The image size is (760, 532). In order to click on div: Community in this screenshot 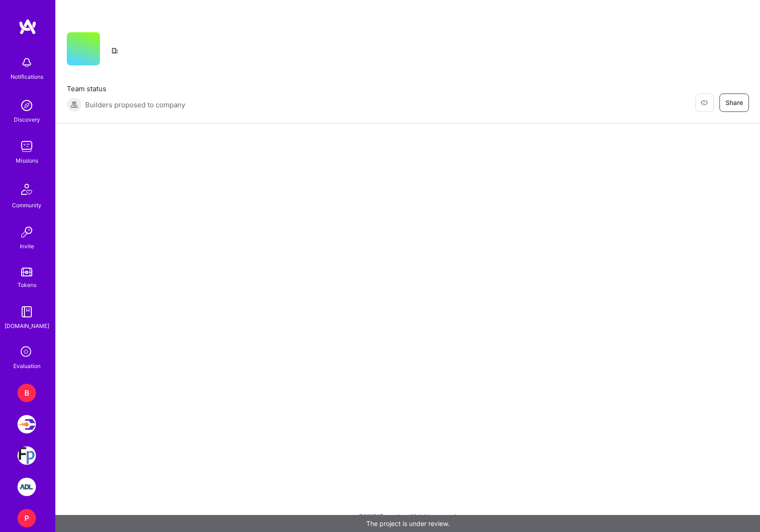, I will do `click(26, 205)`.